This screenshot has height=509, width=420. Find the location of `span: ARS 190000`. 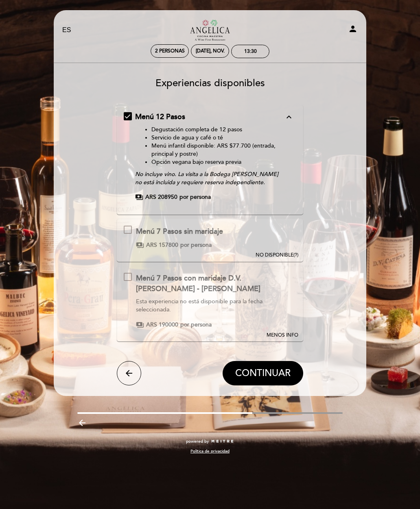

span: ARS 190000 is located at coordinates (162, 325).